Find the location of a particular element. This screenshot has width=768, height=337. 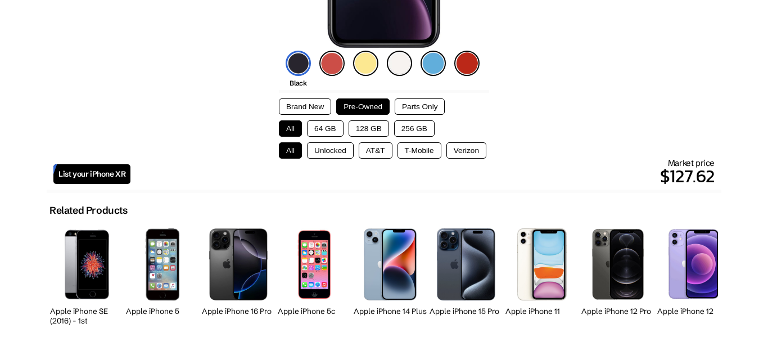

button: 64 GB is located at coordinates (325, 128).